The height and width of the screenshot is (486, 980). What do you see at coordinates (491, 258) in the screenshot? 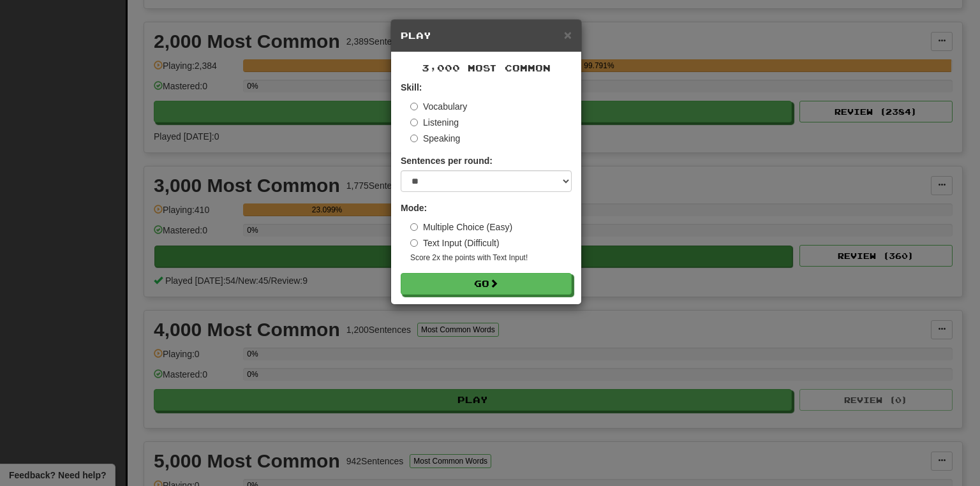
I see `small: Score 2x the points with Text Input !` at bounding box center [491, 258].